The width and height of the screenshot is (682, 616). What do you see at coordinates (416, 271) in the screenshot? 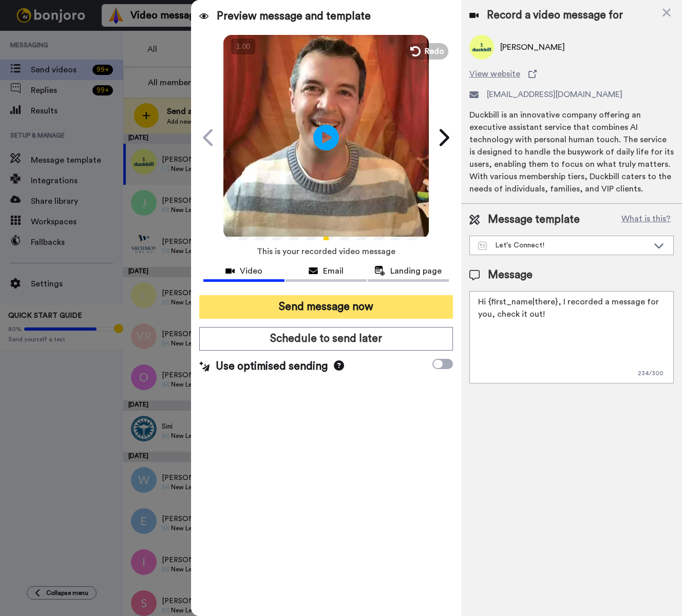
I see `span: Landing page` at bounding box center [416, 271].